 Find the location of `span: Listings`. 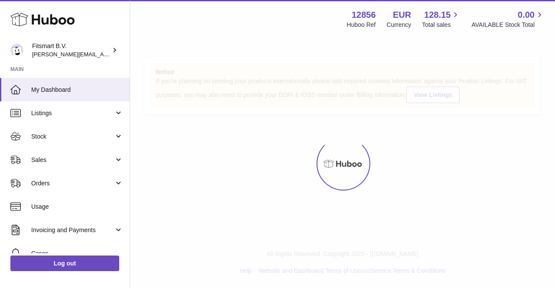

span: Listings is located at coordinates (72, 113).